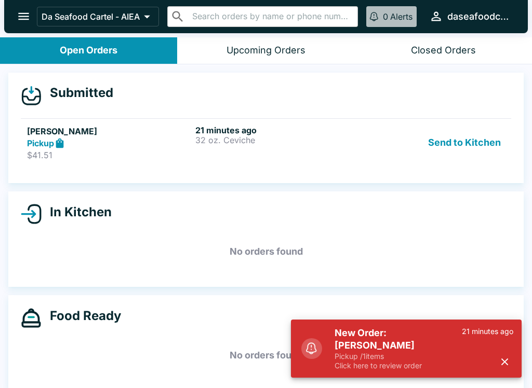  I want to click on h6: 21 minutes ago, so click(277, 130).